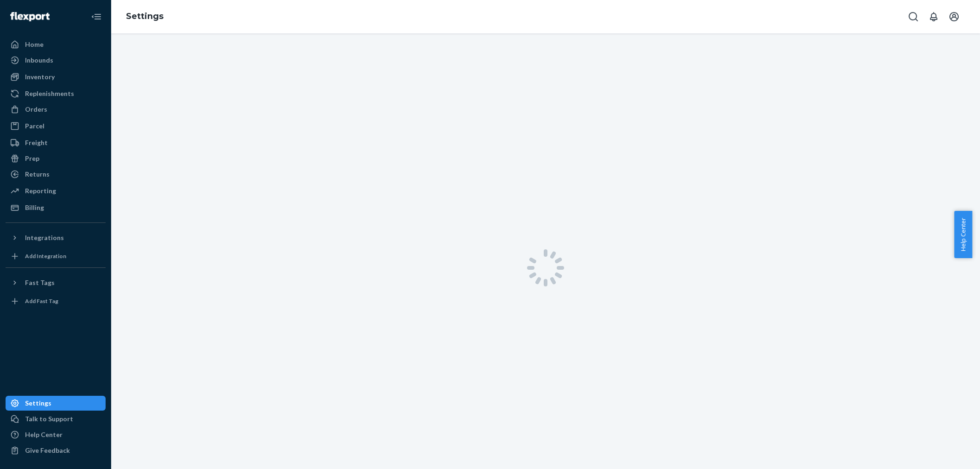 The width and height of the screenshot is (980, 469). Describe the element at coordinates (35, 126) in the screenshot. I see `div: Parcel` at that location.